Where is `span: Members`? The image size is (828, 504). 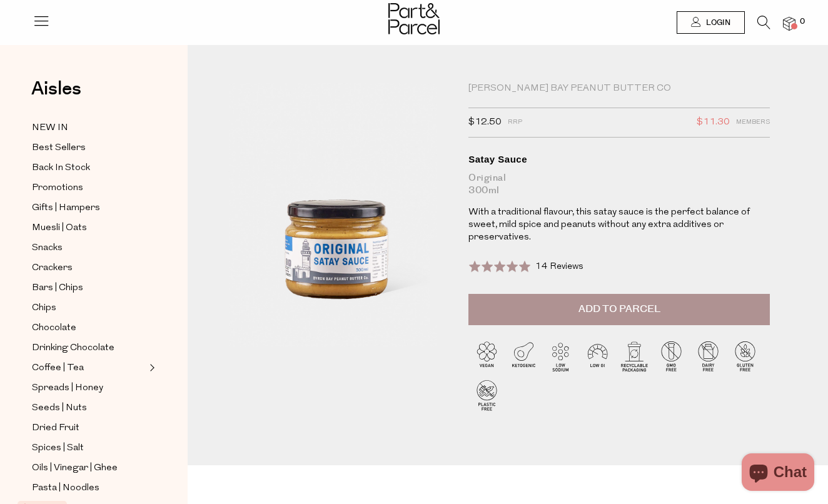
span: Members is located at coordinates (753, 123).